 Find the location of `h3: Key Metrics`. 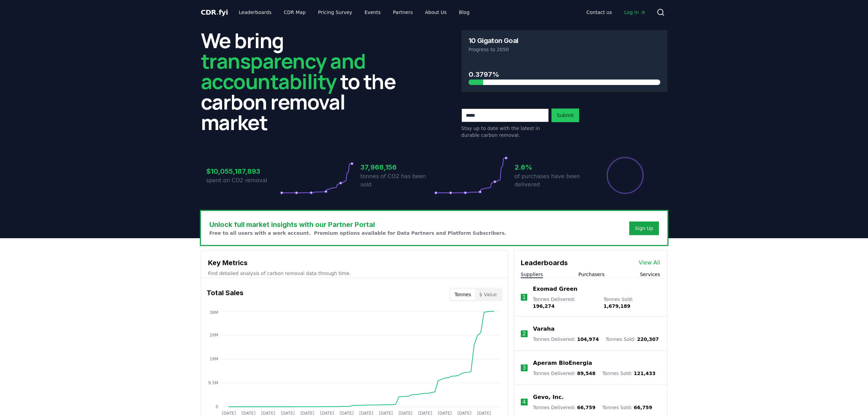

h3: Key Metrics is located at coordinates (355, 262).